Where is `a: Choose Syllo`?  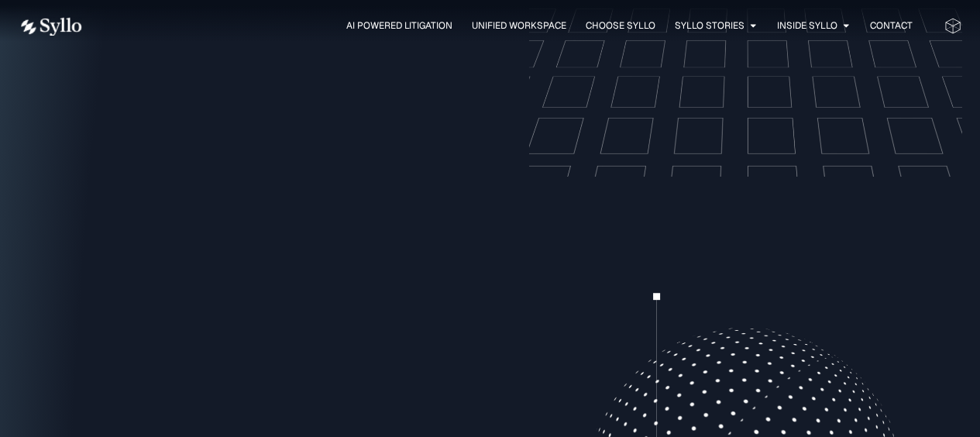
a: Choose Syllo is located at coordinates (621, 25).